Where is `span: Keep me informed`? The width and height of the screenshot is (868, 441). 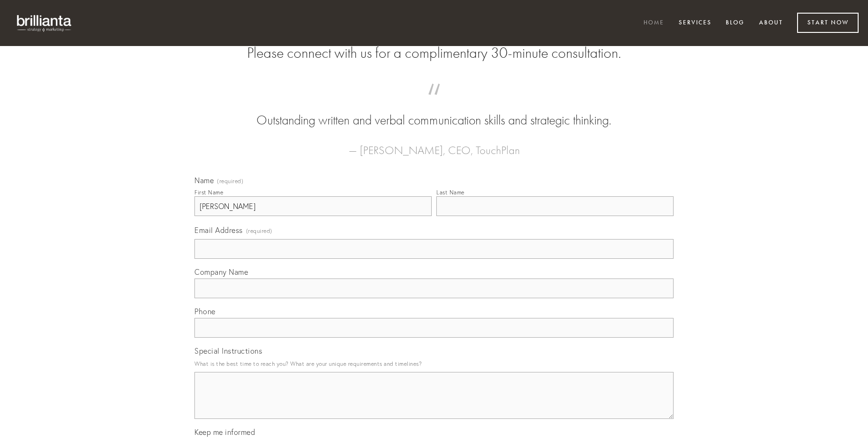 span: Keep me informed is located at coordinates (225, 432).